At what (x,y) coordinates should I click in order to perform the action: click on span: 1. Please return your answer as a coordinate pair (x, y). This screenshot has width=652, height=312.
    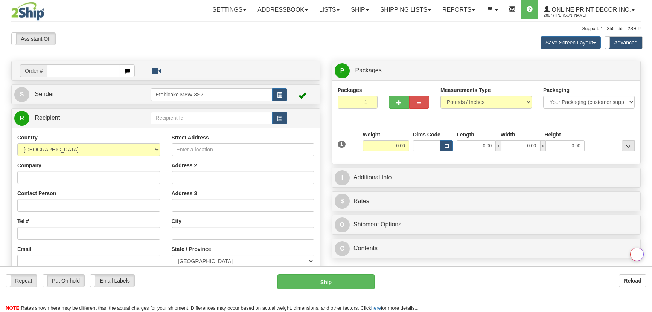
    Looking at the image, I should click on (342, 144).